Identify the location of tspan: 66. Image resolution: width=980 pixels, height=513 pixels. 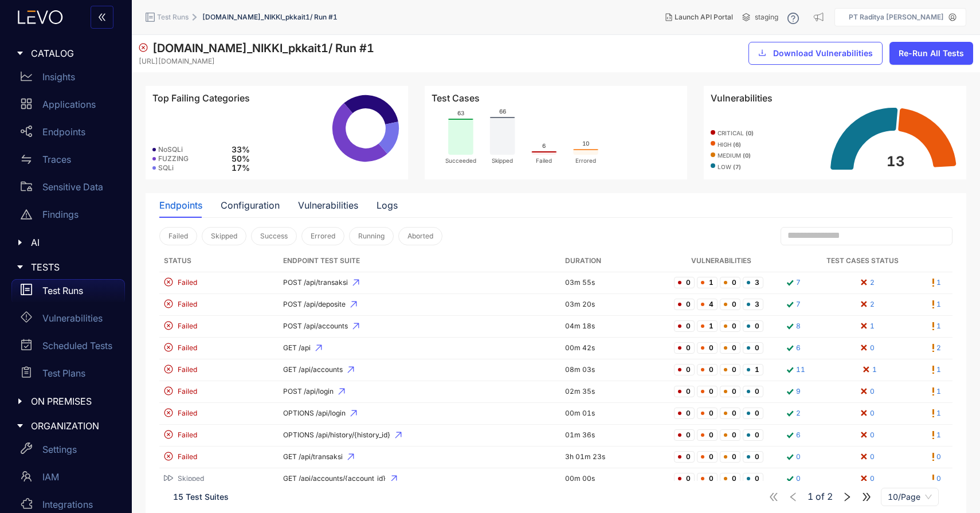
(503, 111).